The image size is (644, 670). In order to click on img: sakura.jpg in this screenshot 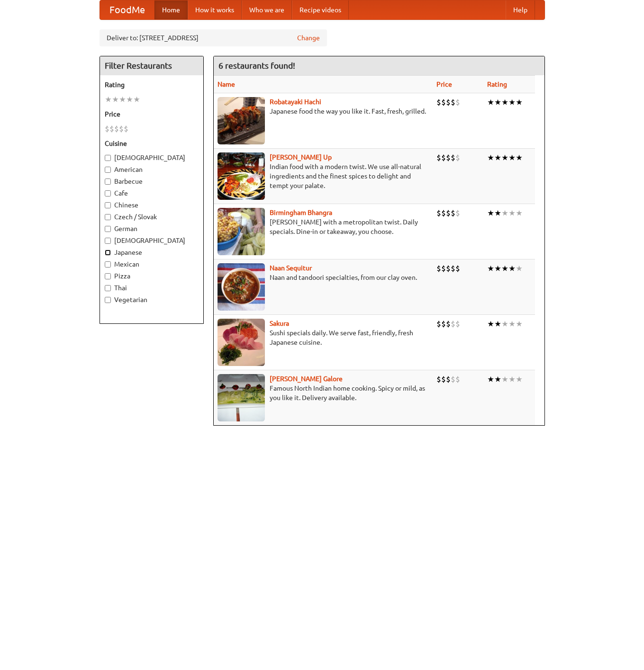, I will do `click(241, 342)`.